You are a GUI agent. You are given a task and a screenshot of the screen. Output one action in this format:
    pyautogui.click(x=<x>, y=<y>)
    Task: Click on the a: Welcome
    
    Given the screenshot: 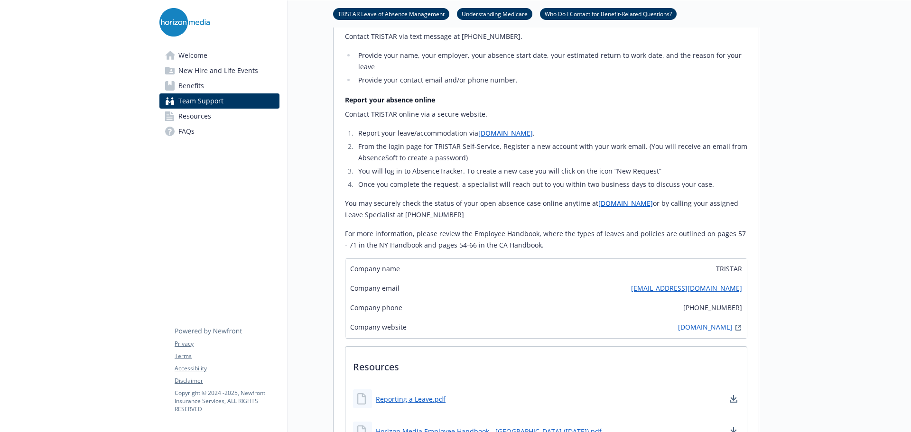 What is the action you would take?
    pyautogui.click(x=219, y=56)
    